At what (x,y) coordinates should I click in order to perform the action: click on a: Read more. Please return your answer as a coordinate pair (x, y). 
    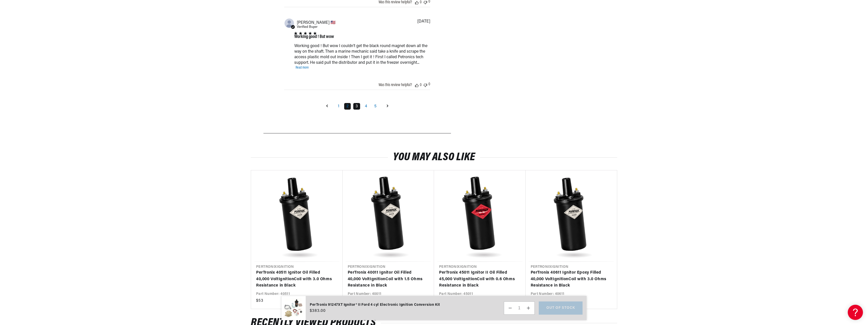
    Looking at the image, I should click on (302, 68).